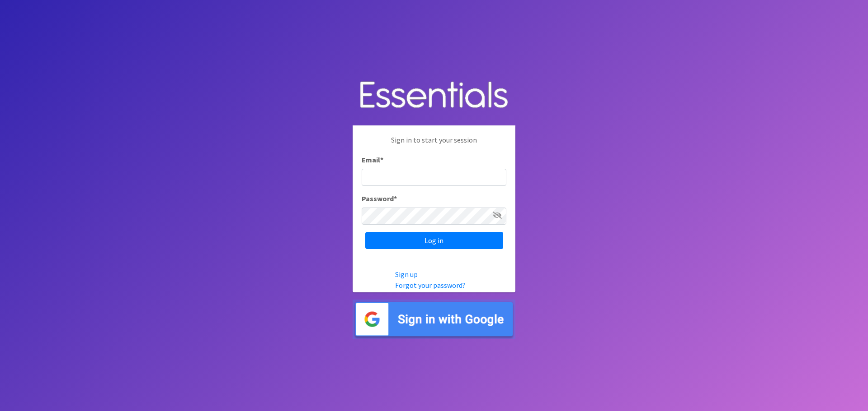 The width and height of the screenshot is (868, 411). Describe the element at coordinates (406, 274) in the screenshot. I see `a: Sign up` at that location.